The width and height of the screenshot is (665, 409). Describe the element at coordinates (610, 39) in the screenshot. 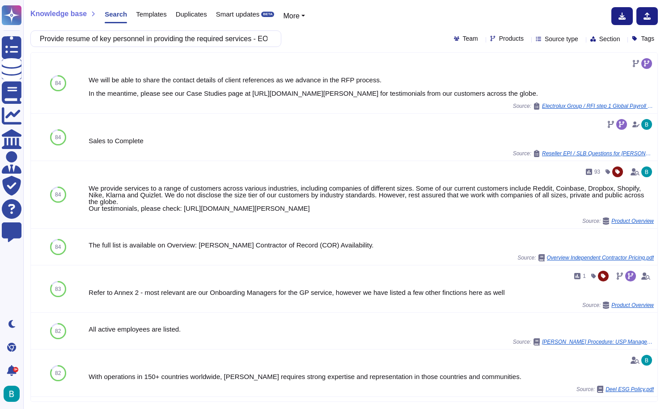

I see `span: Section` at that location.